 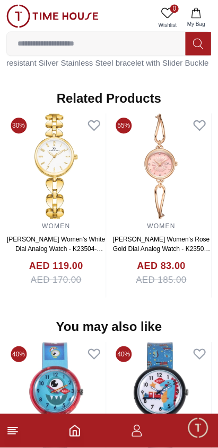 What do you see at coordinates (86, 353) in the screenshot?
I see `span: Hey there! Need help finding the perfect watch? I'm here if you have any questions or need a quic...` at bounding box center [86, 353].